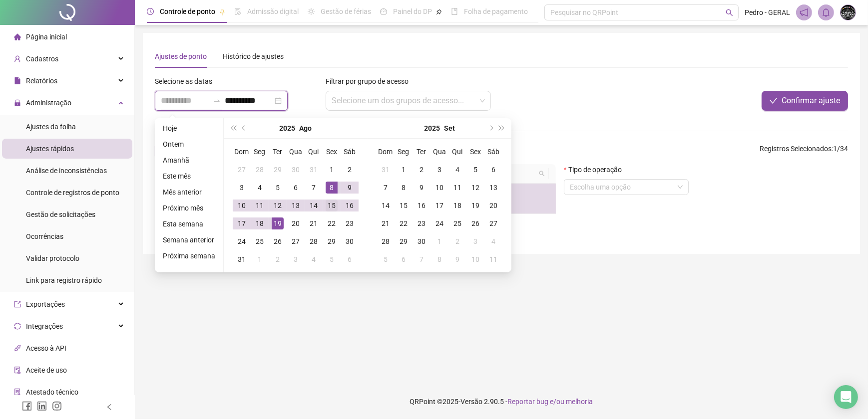  Describe the element at coordinates (440, 241) in the screenshot. I see `div: 1` at that location.